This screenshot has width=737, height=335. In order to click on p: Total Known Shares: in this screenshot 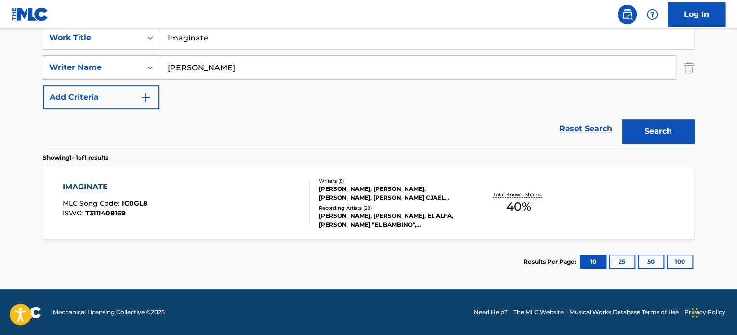, I will do `click(518, 194)`.